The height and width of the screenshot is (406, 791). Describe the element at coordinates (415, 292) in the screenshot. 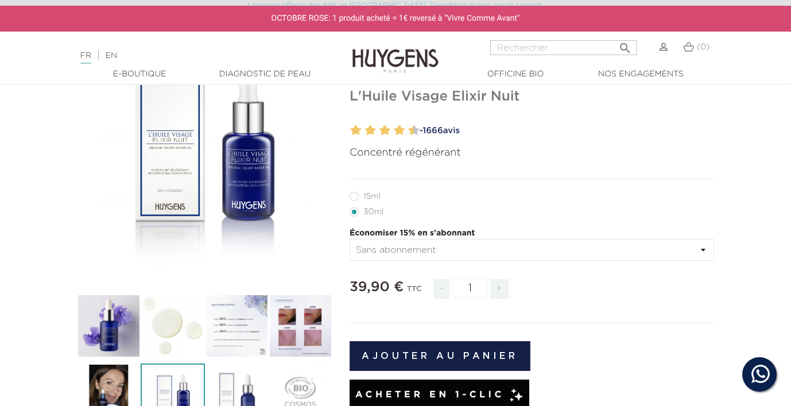

I see `div: TTC` at that location.